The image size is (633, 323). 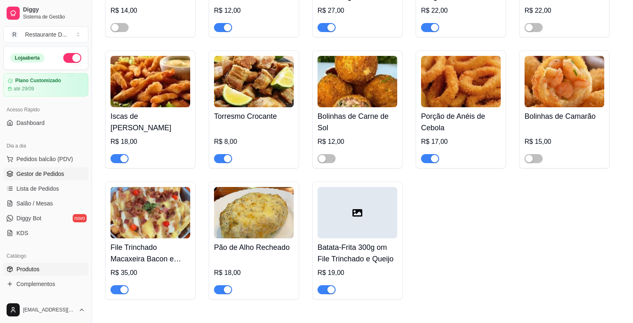 What do you see at coordinates (46, 13) in the screenshot?
I see `a: DiggySistema de Gestão` at bounding box center [46, 13].